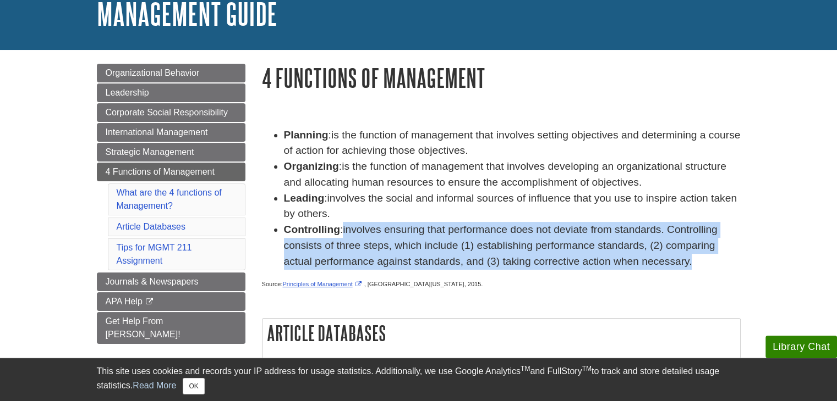  I want to click on a: 4 Functions of Management, so click(171, 172).